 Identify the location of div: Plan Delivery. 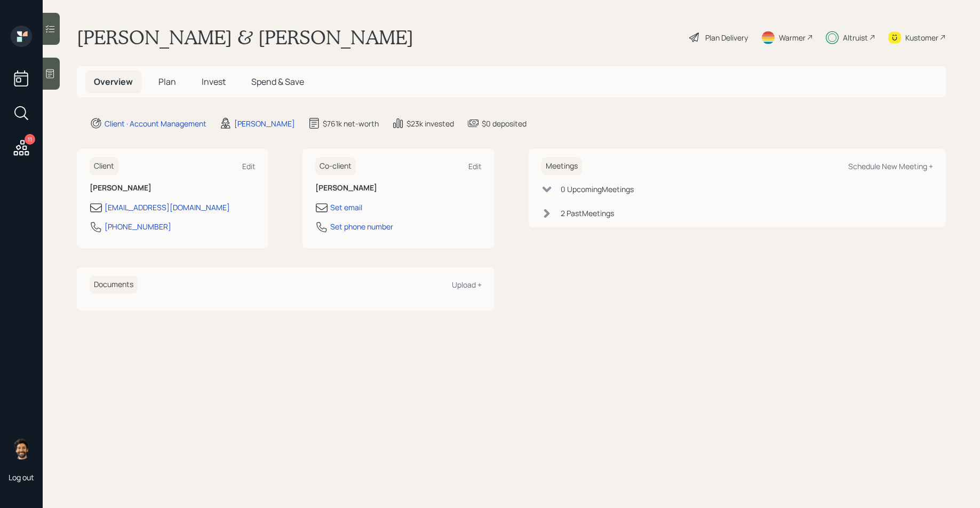
(727, 38).